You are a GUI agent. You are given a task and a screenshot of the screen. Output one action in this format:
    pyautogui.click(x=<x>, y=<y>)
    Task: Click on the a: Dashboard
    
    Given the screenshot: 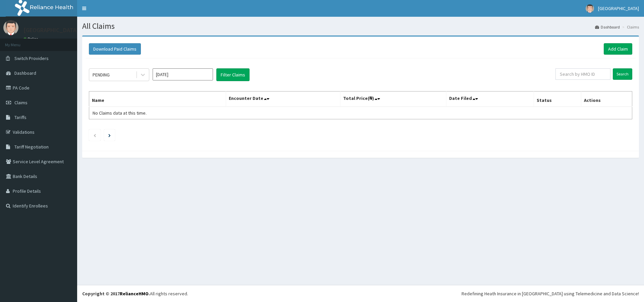 What is the action you would take?
    pyautogui.click(x=607, y=27)
    